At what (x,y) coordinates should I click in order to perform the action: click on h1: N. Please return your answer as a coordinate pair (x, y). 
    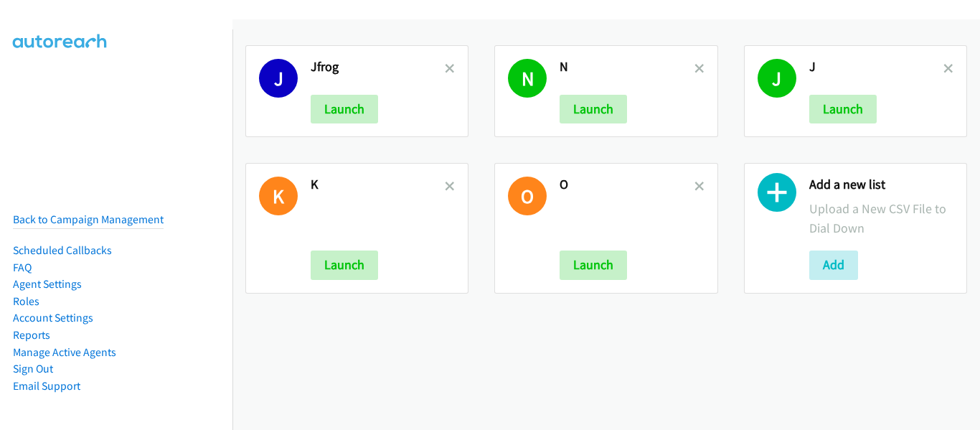
    Looking at the image, I should click on (527, 78).